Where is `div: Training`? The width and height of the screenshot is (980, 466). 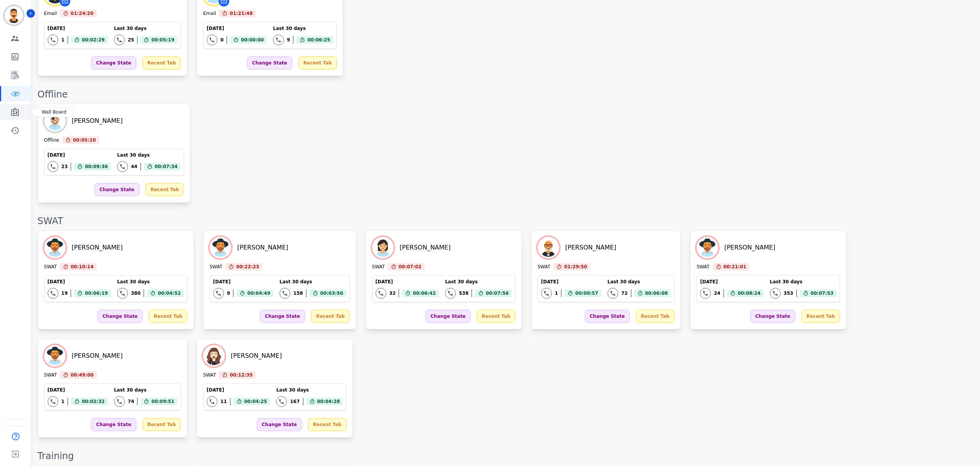
div: Training is located at coordinates (505, 456).